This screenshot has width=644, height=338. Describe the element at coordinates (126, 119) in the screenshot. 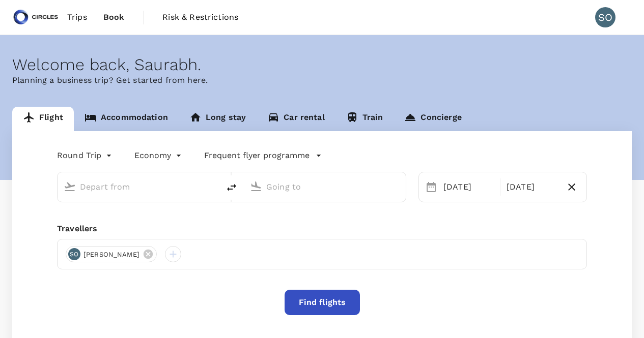

I see `a: Accommodation` at that location.